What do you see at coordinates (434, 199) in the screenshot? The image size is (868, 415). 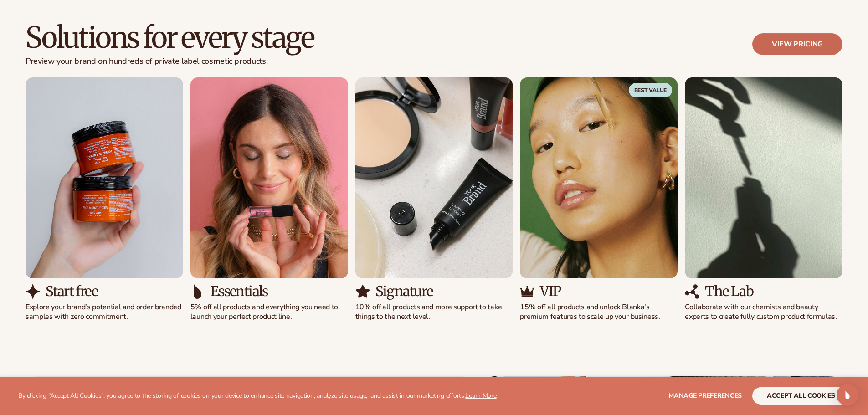 I see `div: 3 / 5` at bounding box center [434, 199].